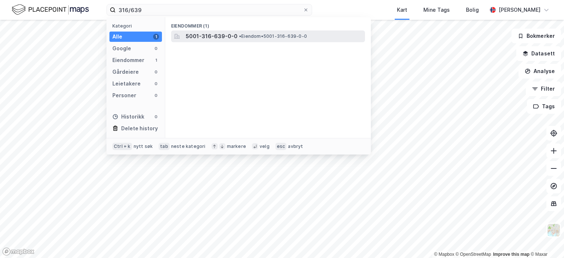  Describe the element at coordinates (444, 255) in the screenshot. I see `a: Mapbox` at that location.